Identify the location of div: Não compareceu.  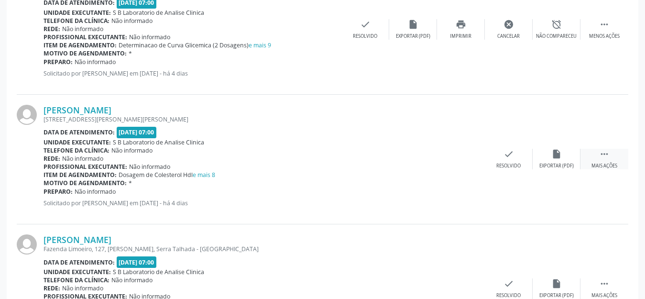
(556, 36).